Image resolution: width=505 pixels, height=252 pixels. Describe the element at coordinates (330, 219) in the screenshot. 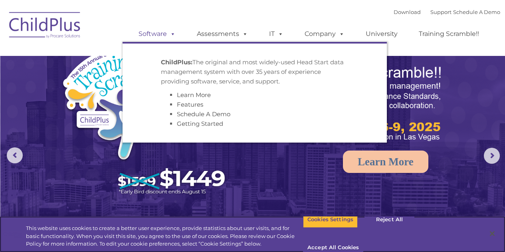

I see `button: Cookies Settings` at that location.